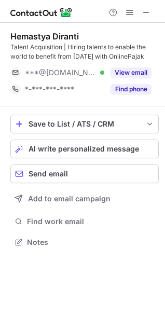  I want to click on button: Notes, so click(85, 243).